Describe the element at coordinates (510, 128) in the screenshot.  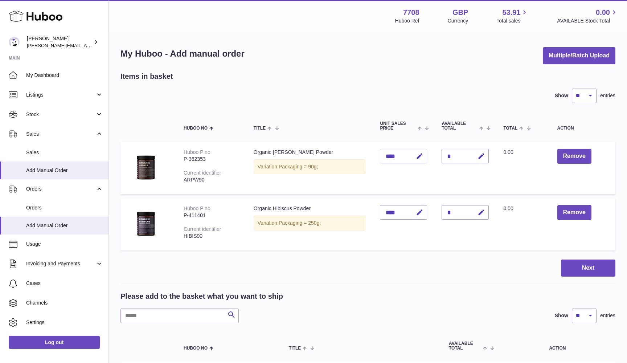
I see `span: Total` at that location.